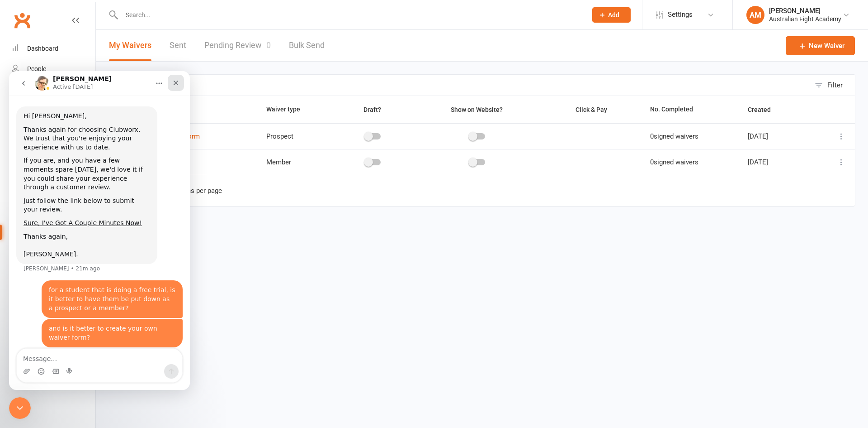 This screenshot has width=868, height=428. Describe the element at coordinates (167, 12) in the screenshot. I see `div: Close` at that location.